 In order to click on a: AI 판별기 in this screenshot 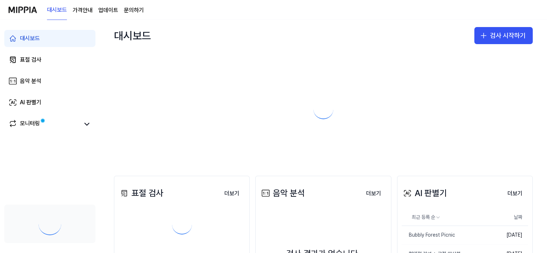, I will do `click(50, 102)`.